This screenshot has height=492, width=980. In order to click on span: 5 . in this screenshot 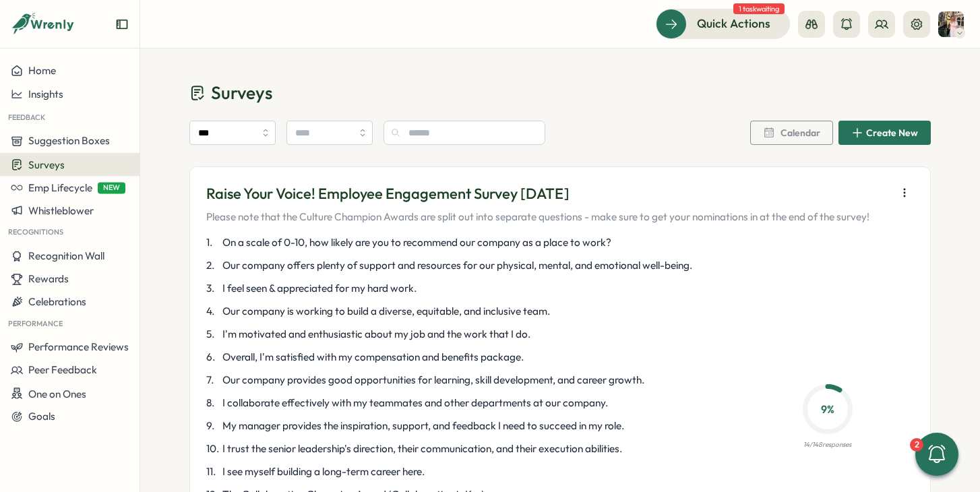, I will do `click(213, 334)`.